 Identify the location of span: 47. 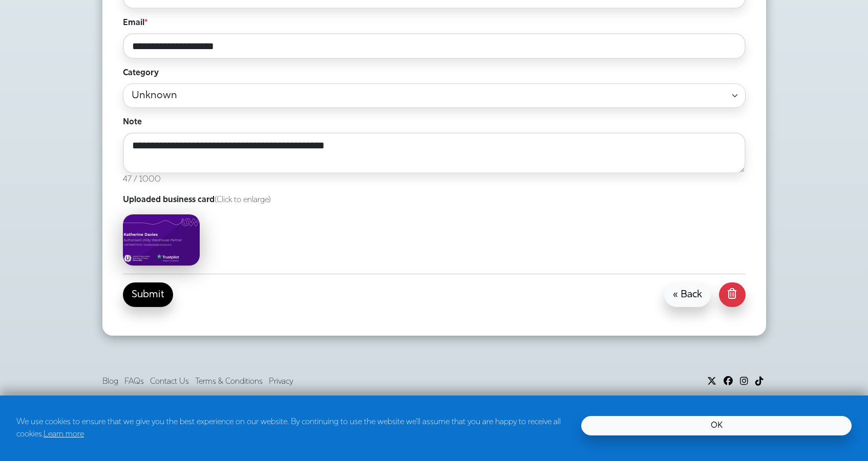
(127, 180).